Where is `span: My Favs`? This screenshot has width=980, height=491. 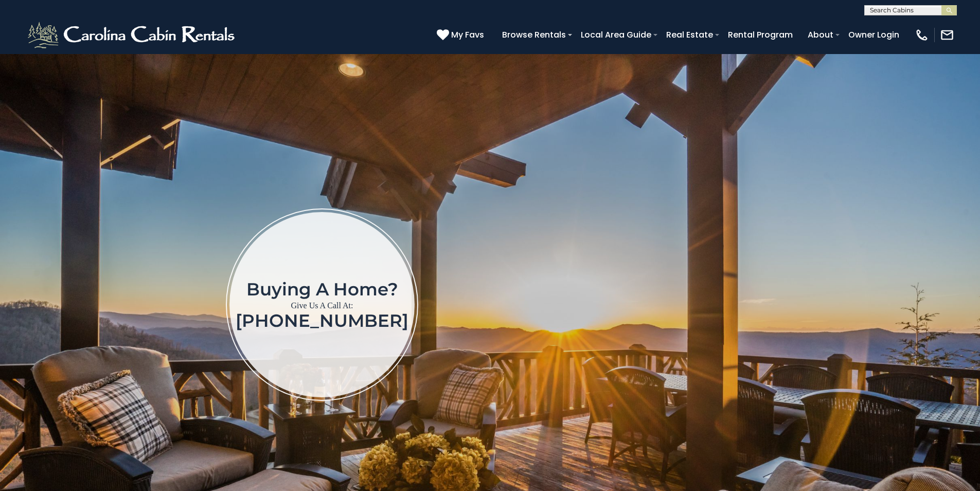 span: My Favs is located at coordinates (468, 34).